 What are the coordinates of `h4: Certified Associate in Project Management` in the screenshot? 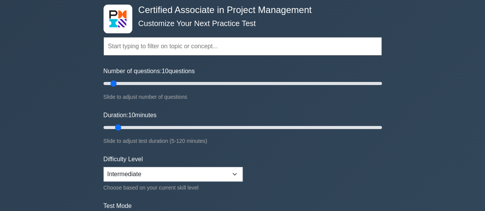 It's located at (240, 10).